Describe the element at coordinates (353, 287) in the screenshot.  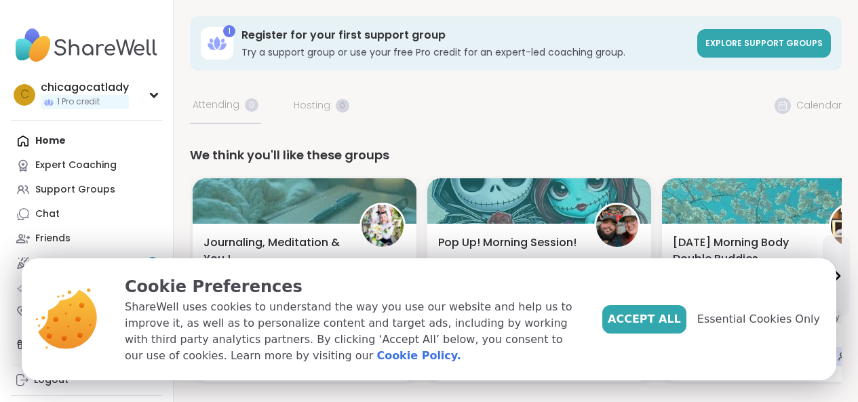
I see `p: Cookie Preferences` at that location.